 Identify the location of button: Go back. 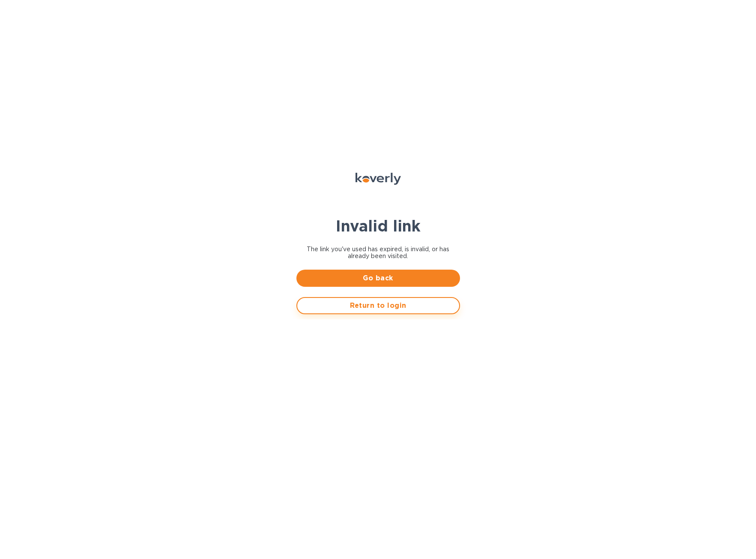
(378, 278).